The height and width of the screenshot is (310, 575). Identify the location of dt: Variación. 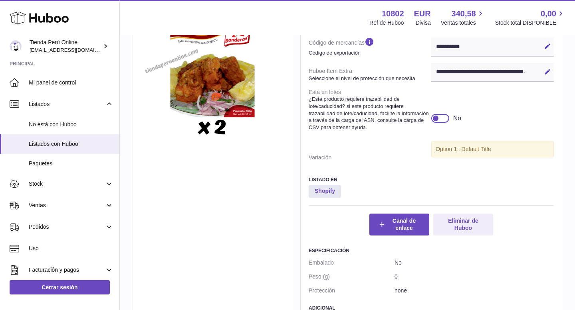
(370, 158).